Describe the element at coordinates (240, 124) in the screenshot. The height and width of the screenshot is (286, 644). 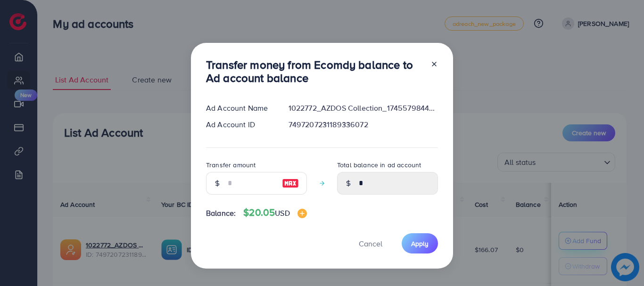
I see `div: Ad Account ID` at that location.